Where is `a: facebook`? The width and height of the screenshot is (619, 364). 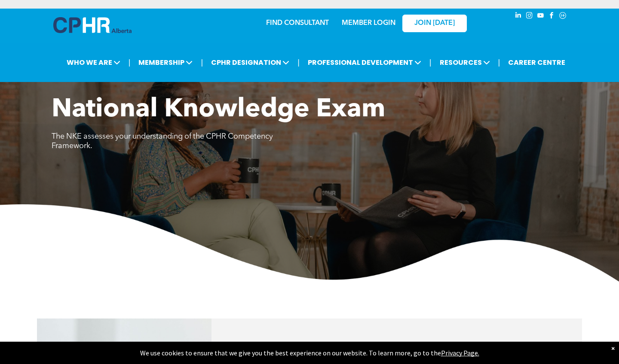 a: facebook is located at coordinates (552, 16).